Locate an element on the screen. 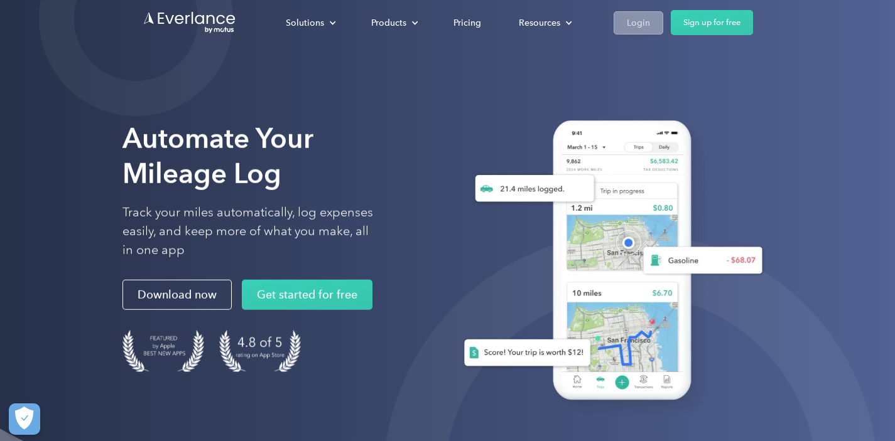 Image resolution: width=895 pixels, height=441 pixels. a: Login is located at coordinates (638, 23).